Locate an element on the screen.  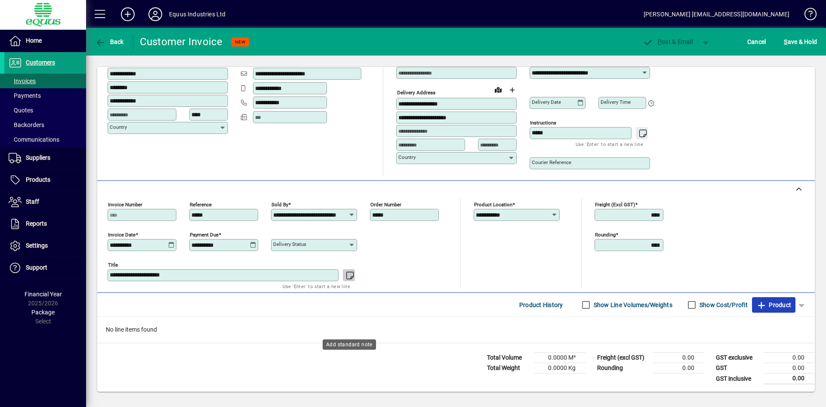
div: Equus Industries Ltd is located at coordinates (197, 14).